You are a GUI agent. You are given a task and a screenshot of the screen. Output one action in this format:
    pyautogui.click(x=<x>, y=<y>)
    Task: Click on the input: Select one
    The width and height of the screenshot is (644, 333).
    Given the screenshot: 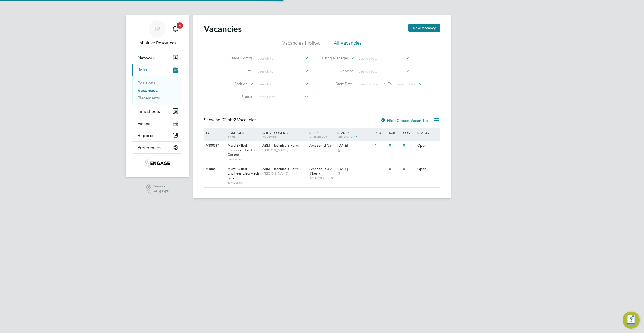 What is the action you would take?
    pyautogui.click(x=282, y=97)
    